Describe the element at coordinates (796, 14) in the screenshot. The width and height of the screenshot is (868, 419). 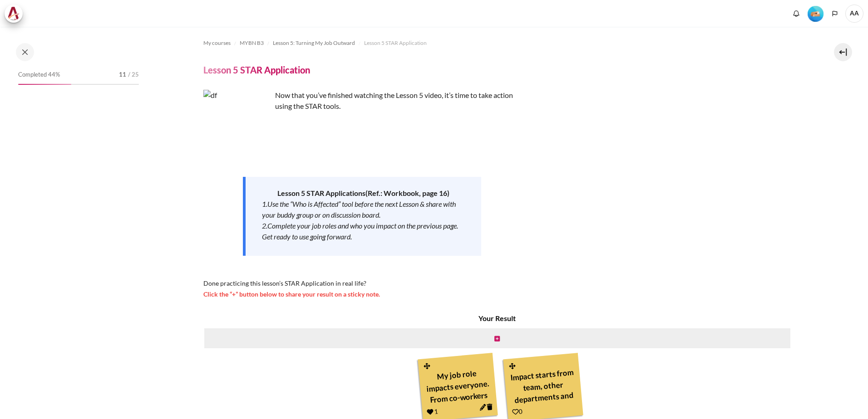
I see `div: Show notification window with no new notifications` at that location.